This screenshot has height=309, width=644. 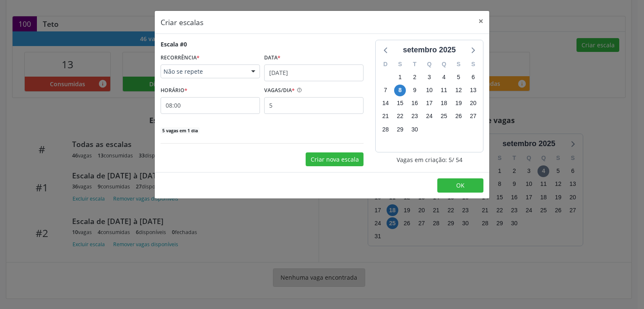 I want to click on span: OK, so click(x=460, y=185).